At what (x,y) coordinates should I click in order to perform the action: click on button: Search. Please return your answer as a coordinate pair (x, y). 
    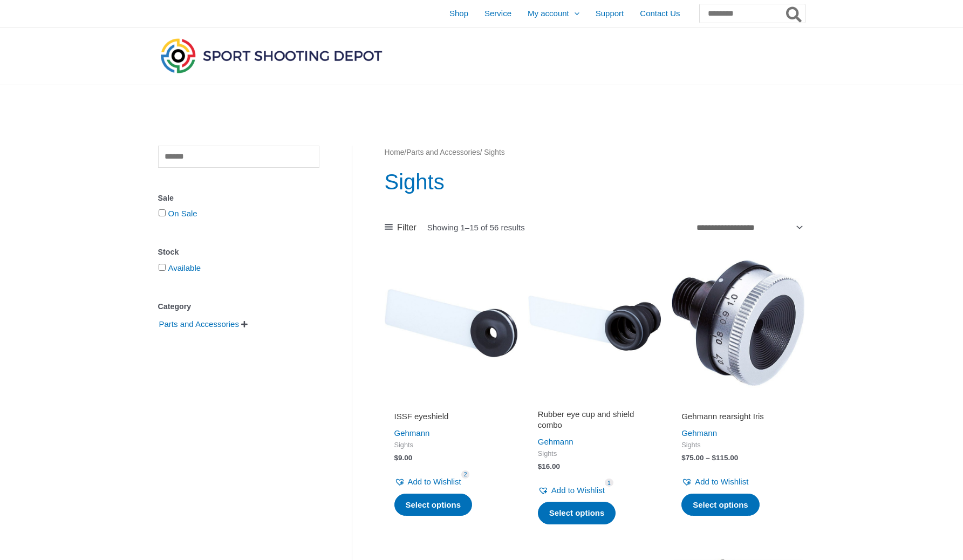
    Looking at the image, I should click on (794, 13).